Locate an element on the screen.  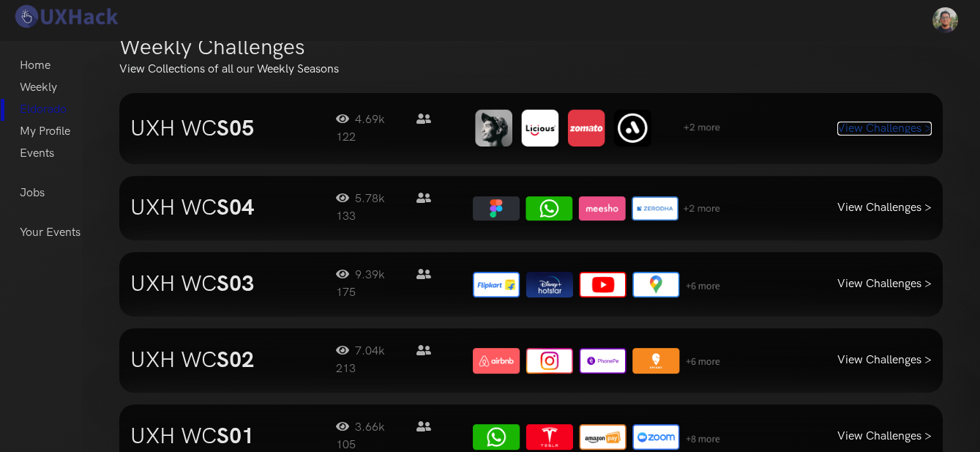
a: Events is located at coordinates (37, 154).